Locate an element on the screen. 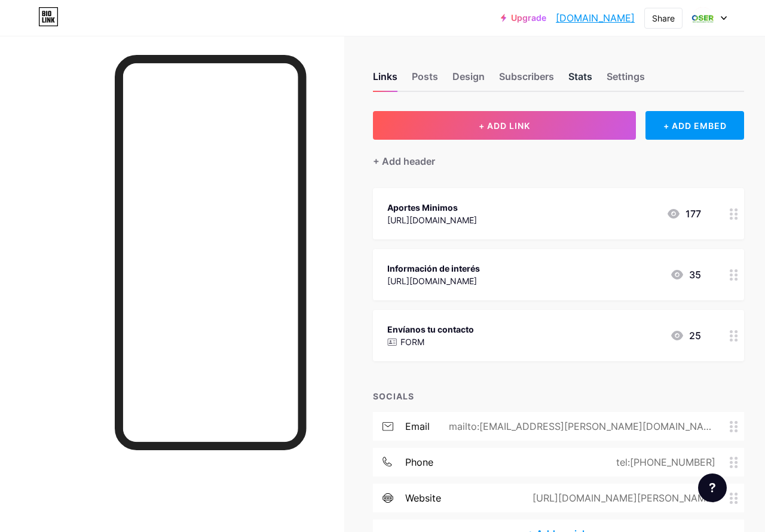  div: 35 is located at coordinates (686, 274).